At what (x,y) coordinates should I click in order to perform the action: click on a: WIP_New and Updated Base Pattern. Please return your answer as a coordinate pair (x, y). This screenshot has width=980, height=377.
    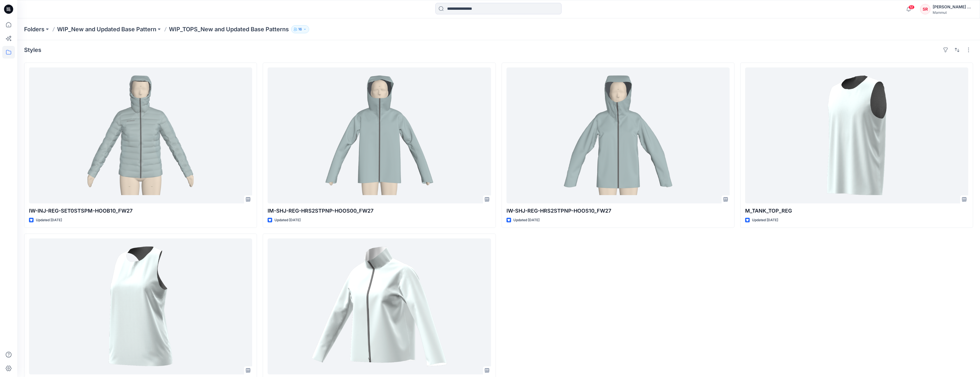
    Looking at the image, I should click on (107, 30).